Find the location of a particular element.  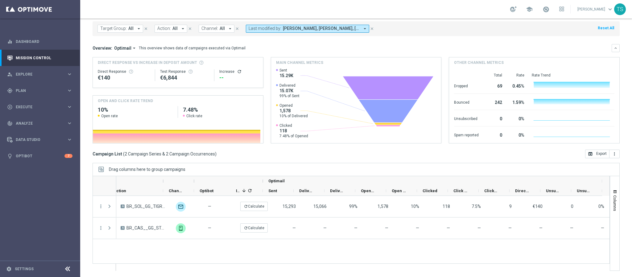

div: 7 is located at coordinates (69, 156).